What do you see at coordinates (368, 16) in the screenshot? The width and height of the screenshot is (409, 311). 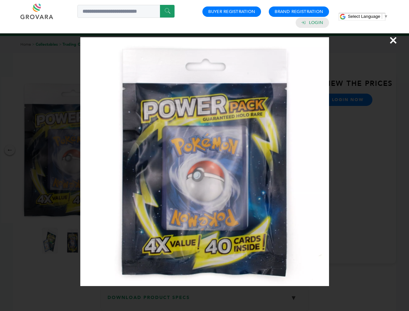 I see `a: Select Language​` at bounding box center [368, 16].